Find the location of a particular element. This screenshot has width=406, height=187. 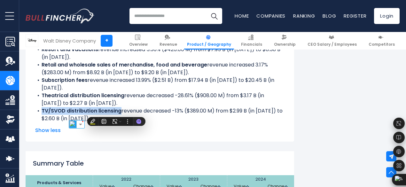

a: Login is located at coordinates (387, 16).